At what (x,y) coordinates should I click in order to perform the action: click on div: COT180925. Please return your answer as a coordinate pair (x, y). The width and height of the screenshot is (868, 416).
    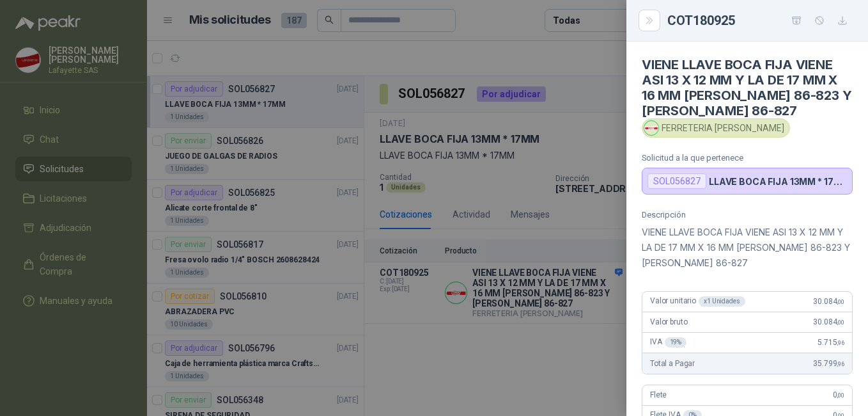
    Looking at the image, I should click on (760, 20).